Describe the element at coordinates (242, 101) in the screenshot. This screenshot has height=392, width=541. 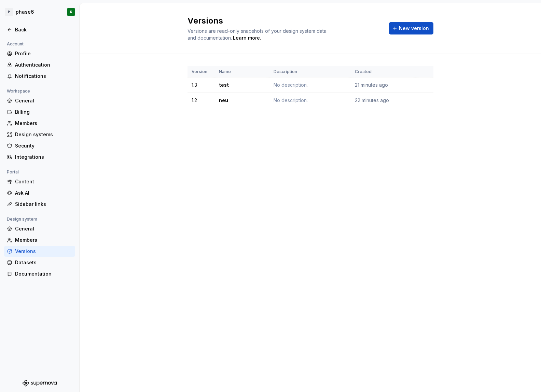
I see `td: neu` at that location.